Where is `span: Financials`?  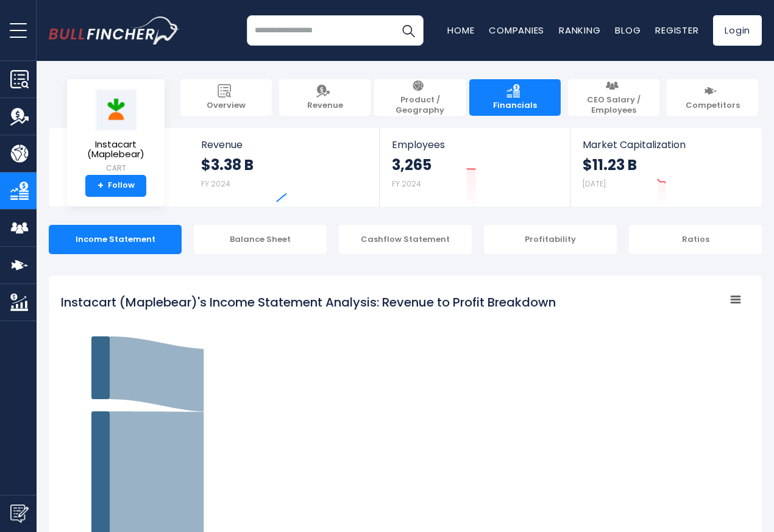
span: Financials is located at coordinates (515, 105).